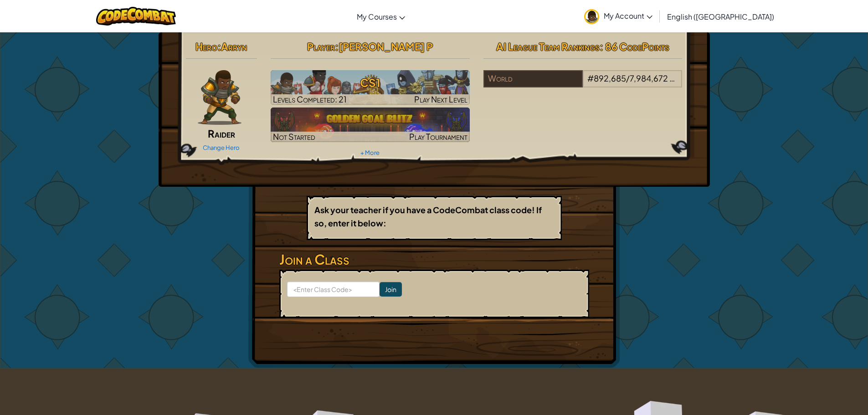 This screenshot has width=868, height=415. I want to click on img: raider-pose.png, so click(220, 98).